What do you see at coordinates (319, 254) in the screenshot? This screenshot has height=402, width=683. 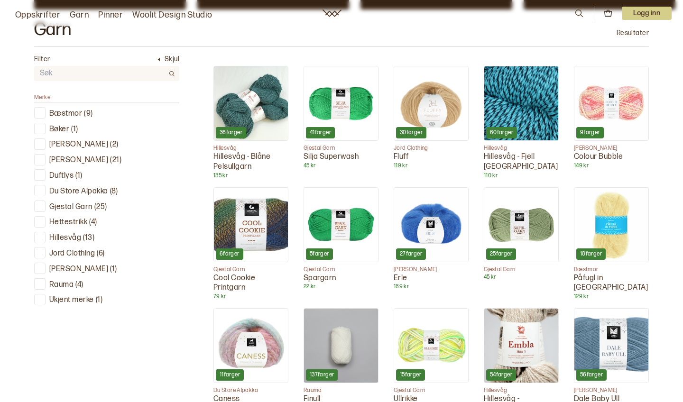 I see `p: 5 farger` at bounding box center [319, 254].